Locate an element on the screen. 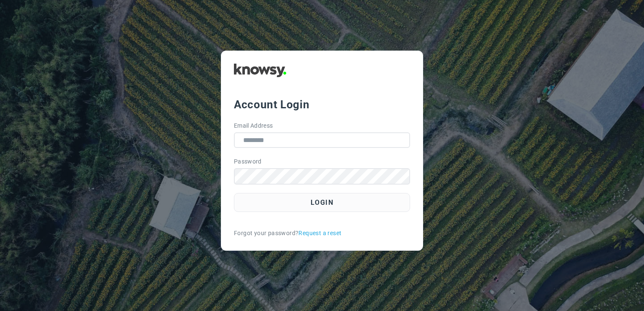 Image resolution: width=644 pixels, height=311 pixels. label: Password is located at coordinates (248, 161).